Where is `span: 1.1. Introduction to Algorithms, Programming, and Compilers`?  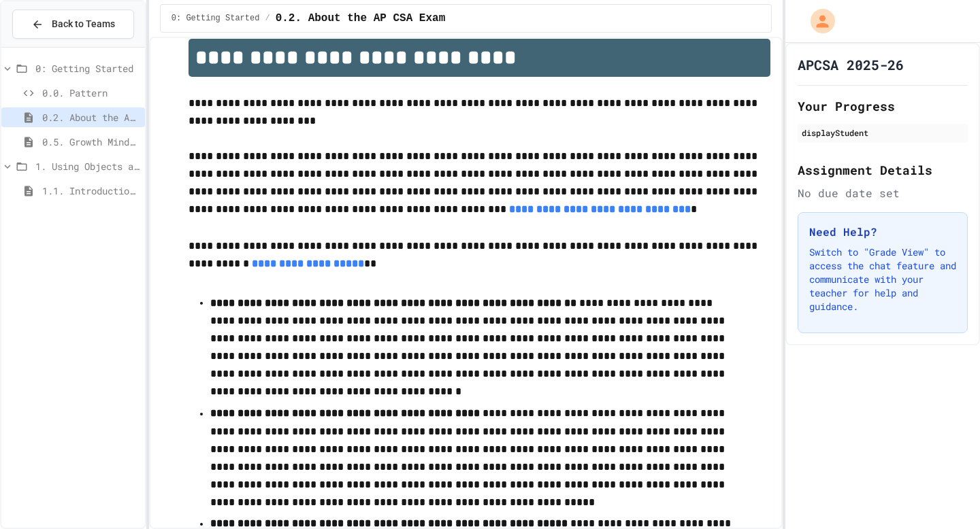 span: 1.1. Introduction to Algorithms, Programming, and Compilers is located at coordinates (91, 190).